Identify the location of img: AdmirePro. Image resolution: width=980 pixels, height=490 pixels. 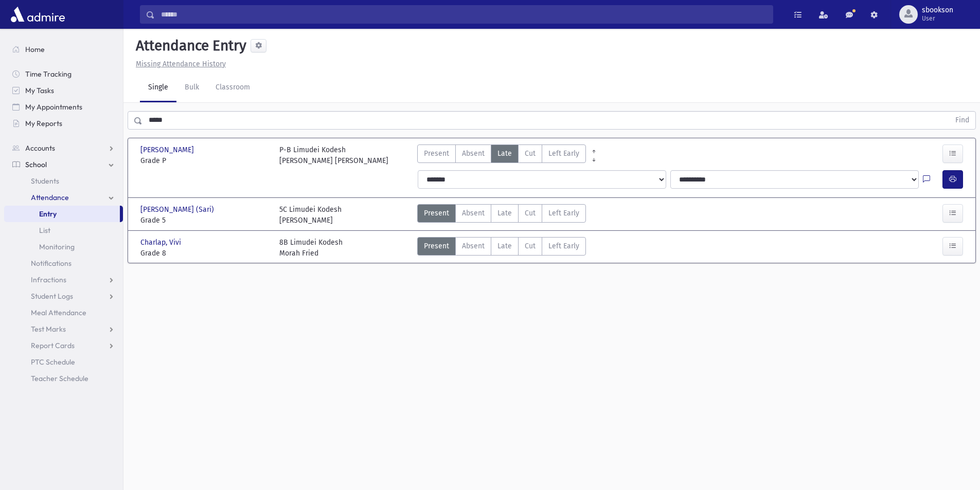
(37, 15).